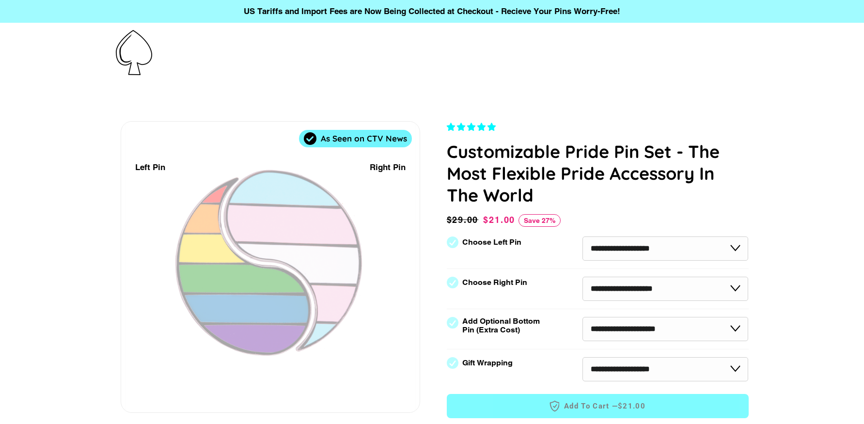 The image size is (864, 424). I want to click on span: 4.83 stars, so click(472, 127).